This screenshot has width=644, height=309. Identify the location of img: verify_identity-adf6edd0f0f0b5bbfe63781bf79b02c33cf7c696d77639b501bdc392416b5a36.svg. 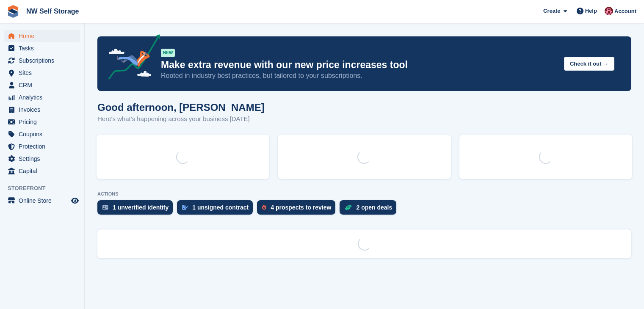
(105, 208).